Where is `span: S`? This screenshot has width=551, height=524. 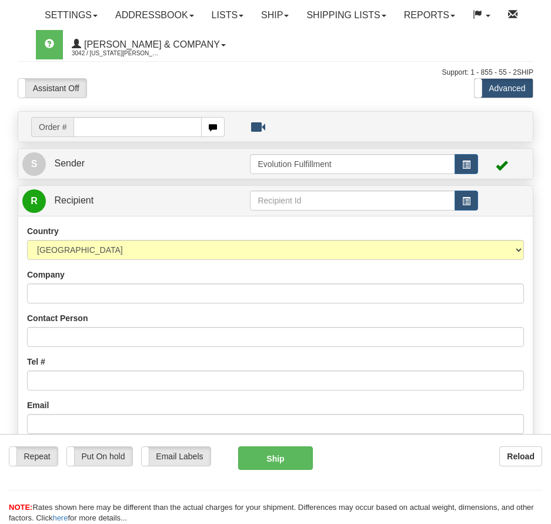
span: S is located at coordinates (34, 164).